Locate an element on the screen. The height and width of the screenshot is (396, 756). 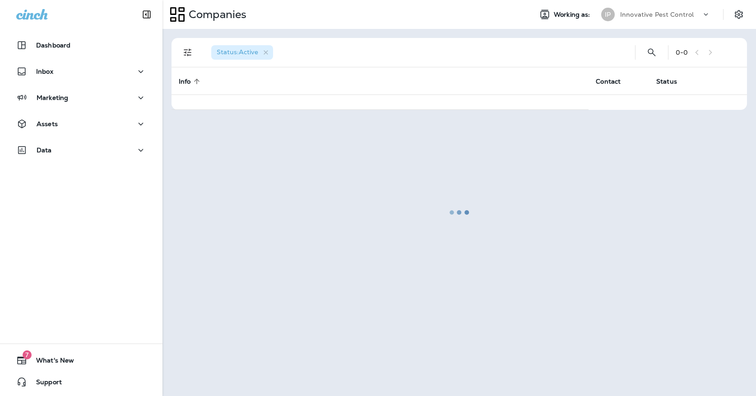
button: Settings is located at coordinates (739, 14).